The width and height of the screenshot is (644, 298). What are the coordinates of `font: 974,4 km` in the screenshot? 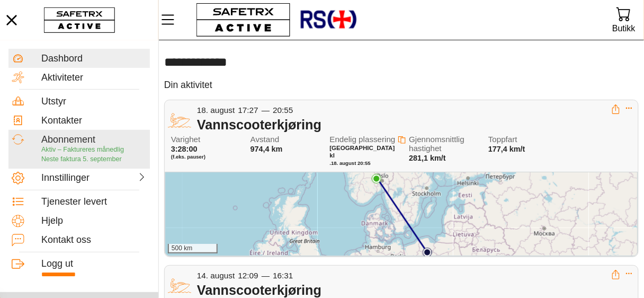 It's located at (267, 149).